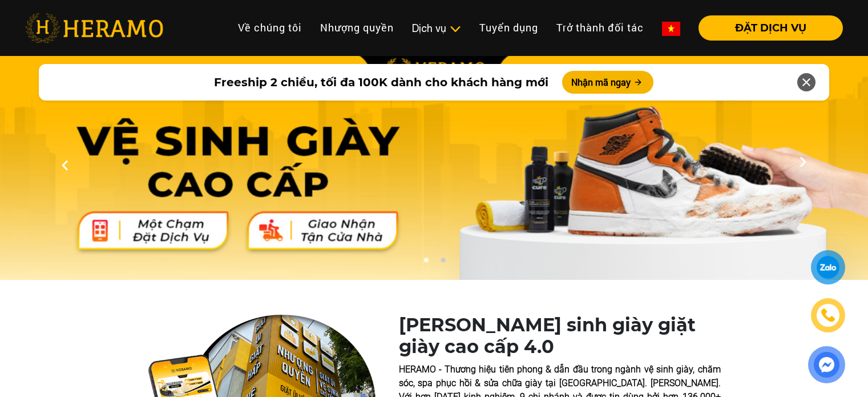 The image size is (868, 397). I want to click on img: heramo-logo.png, so click(95, 28).